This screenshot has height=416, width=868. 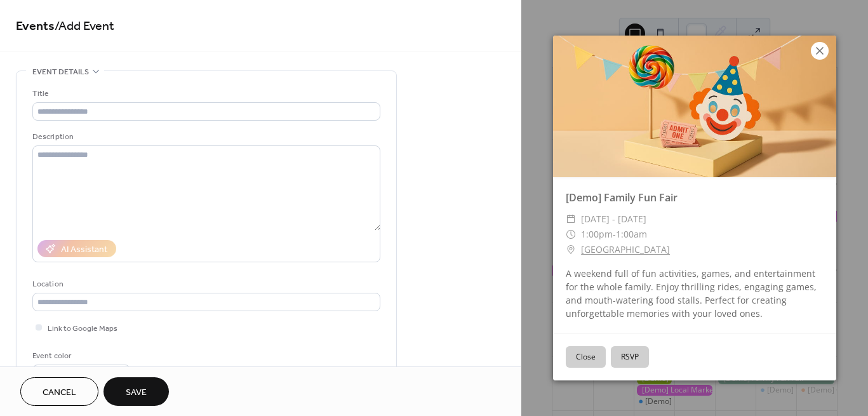 What do you see at coordinates (136, 393) in the screenshot?
I see `span: Save` at bounding box center [136, 393].